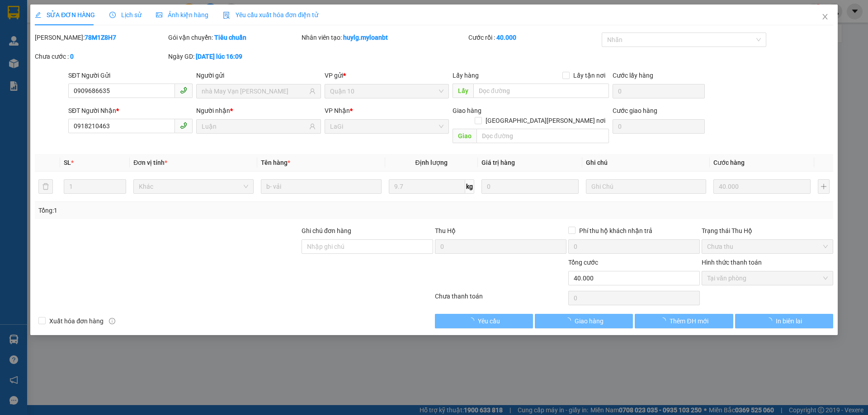 The height and width of the screenshot is (415, 868). Describe the element at coordinates (150, 163) in the screenshot. I see `span: Đơn vị tính` at that location.